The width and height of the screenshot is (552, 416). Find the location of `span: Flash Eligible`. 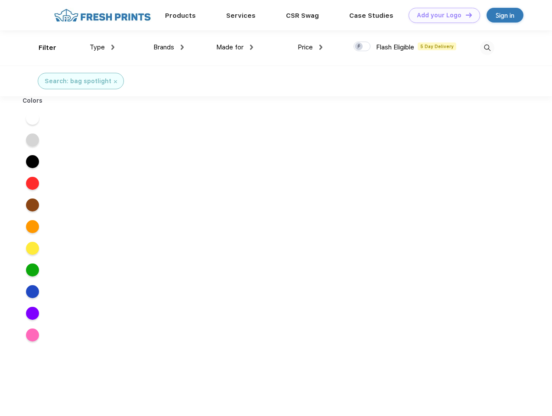

span: Flash Eligible is located at coordinates (395, 47).